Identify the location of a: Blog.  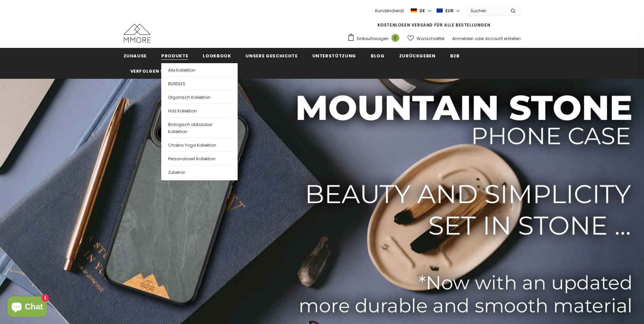
(377, 55).